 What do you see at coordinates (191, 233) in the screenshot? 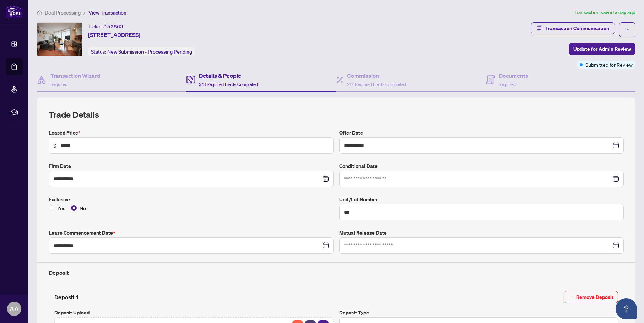
I see `label: Lease Commencement Date` at bounding box center [191, 233].